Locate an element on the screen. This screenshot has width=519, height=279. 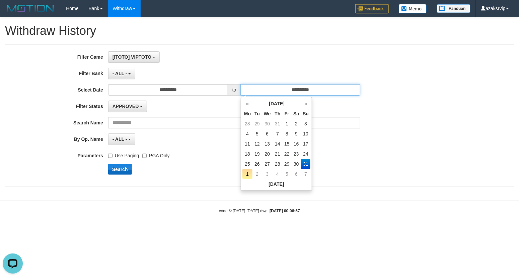
td: 21 is located at coordinates (278, 154).